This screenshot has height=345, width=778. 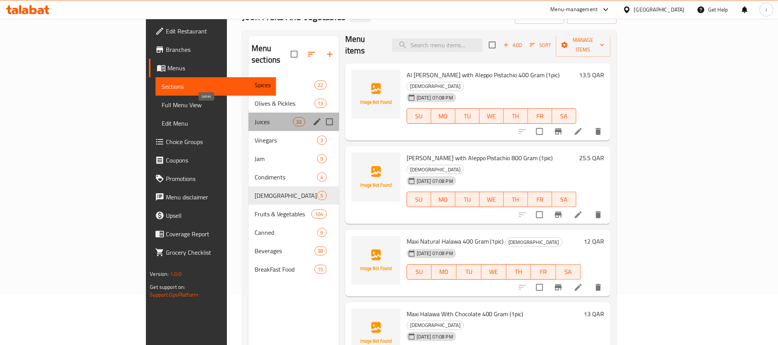 What do you see at coordinates (218, 197) in the screenshot?
I see `span: Menu disclaimer` at bounding box center [218, 197].